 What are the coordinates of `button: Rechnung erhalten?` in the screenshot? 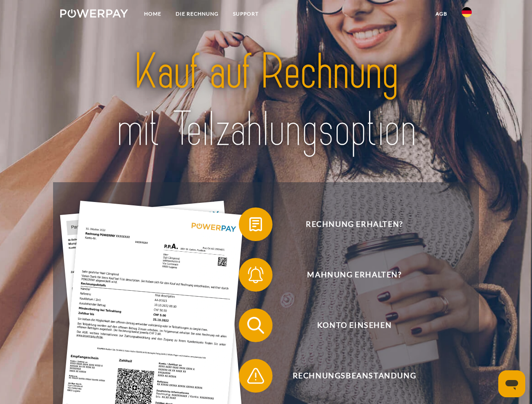 It's located at (349, 224).